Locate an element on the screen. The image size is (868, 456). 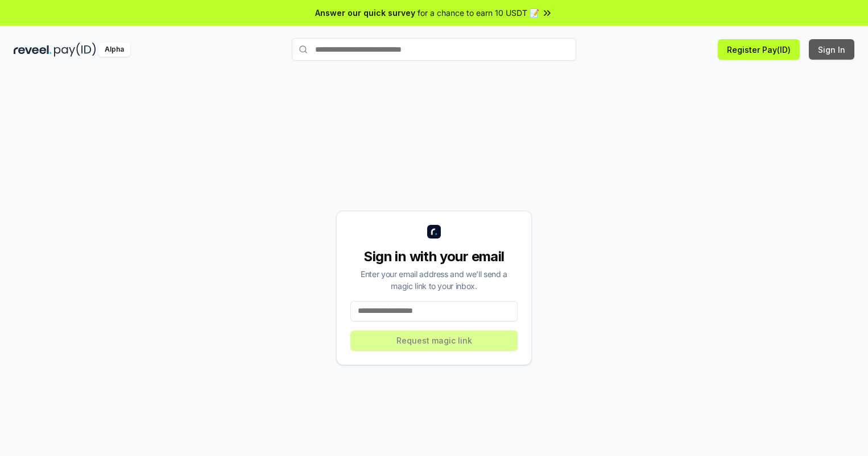
button: Register Pay(ID) is located at coordinates (758, 50).